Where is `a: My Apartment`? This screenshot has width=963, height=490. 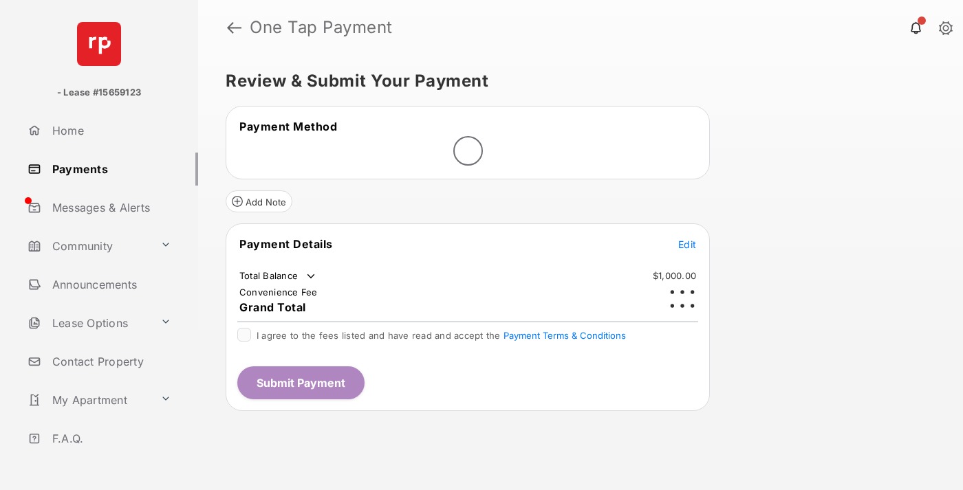
a: My Apartment is located at coordinates (88, 400).